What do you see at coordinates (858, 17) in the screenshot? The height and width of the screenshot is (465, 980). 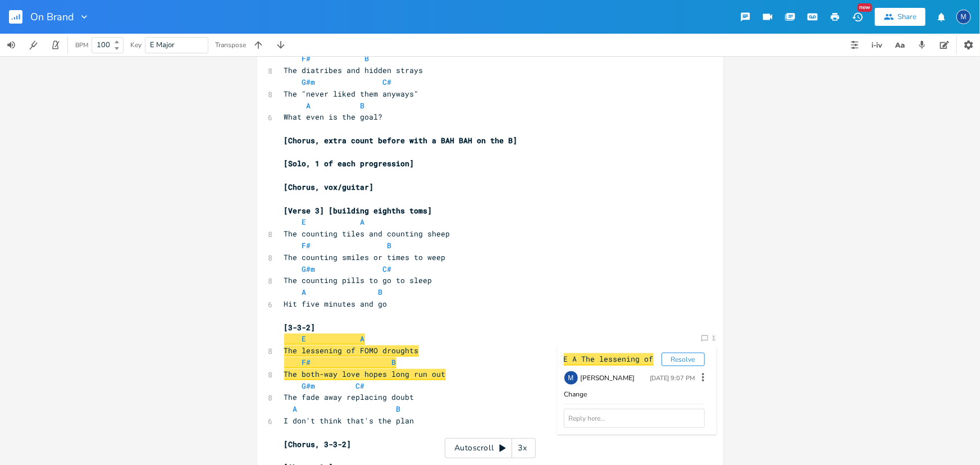 I see `button: New` at bounding box center [858, 17].